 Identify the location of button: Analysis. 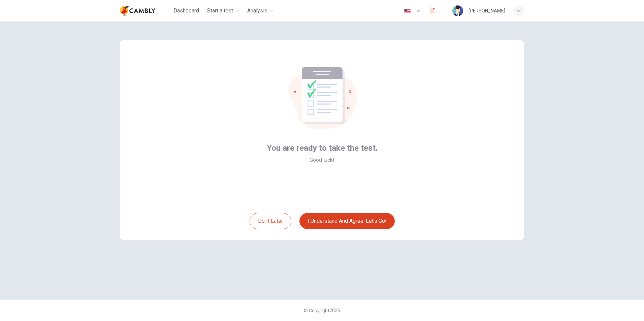
(261, 11).